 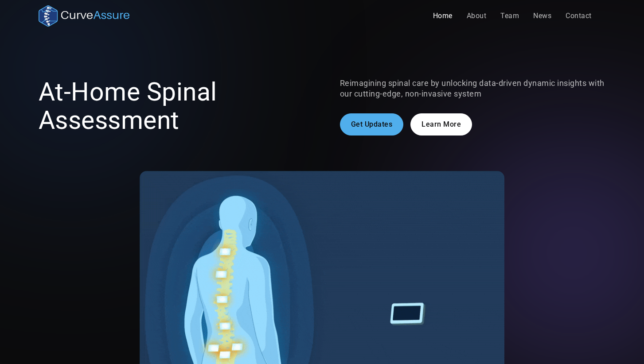 What do you see at coordinates (442, 16) in the screenshot?
I see `a: Home` at bounding box center [442, 16].